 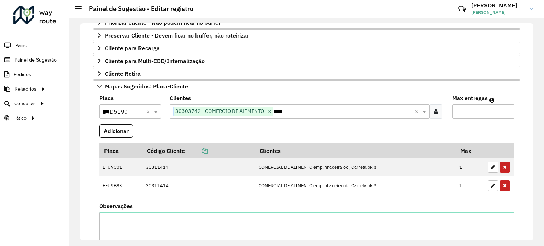 What do you see at coordinates (26, 89) in the screenshot?
I see `span: Relatórios` at bounding box center [26, 89].